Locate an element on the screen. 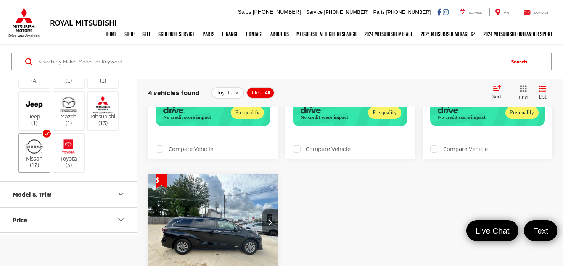 The image size is (563, 266). a: Instagram: Click to visit our Instagram page is located at coordinates (446, 12).